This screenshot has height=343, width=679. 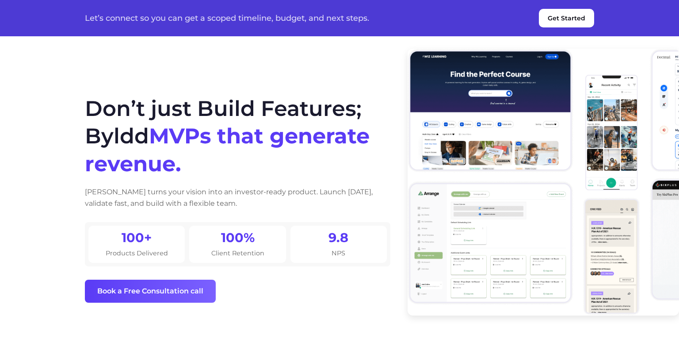 What do you see at coordinates (150, 291) in the screenshot?
I see `button: Book a Free Consultation call` at bounding box center [150, 291].